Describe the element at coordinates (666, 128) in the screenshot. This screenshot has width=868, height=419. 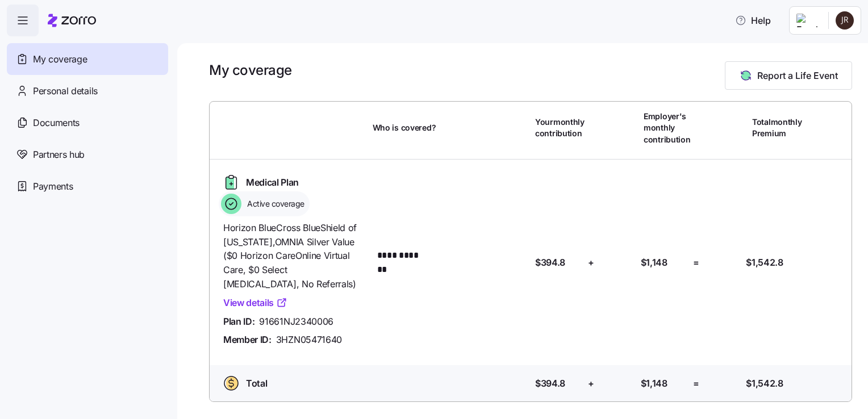
I see `span: Employer's monthly contribution` at that location.